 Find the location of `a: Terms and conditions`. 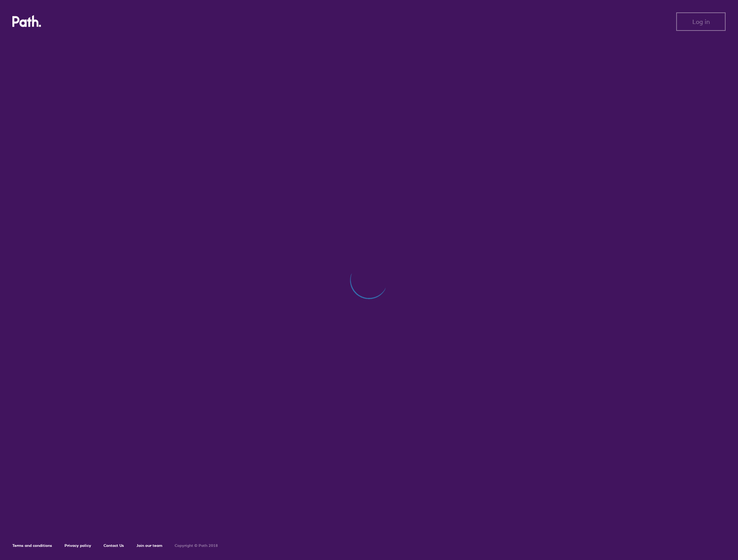

a: Terms and conditions is located at coordinates (32, 545).